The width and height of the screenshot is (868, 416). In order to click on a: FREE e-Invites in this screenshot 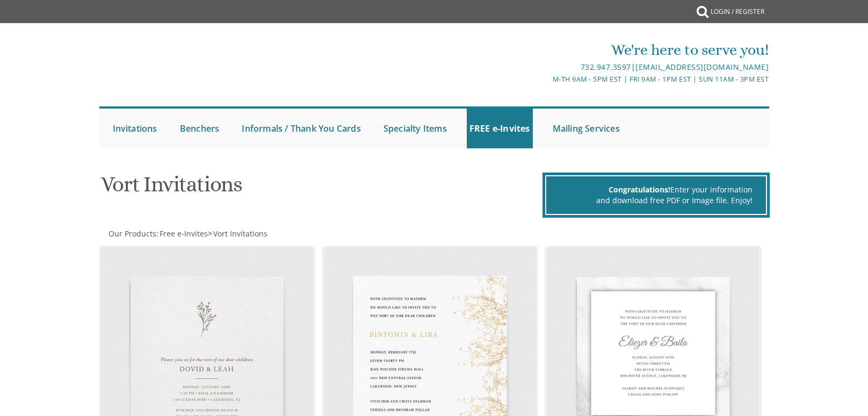, I will do `click(500, 129)`.